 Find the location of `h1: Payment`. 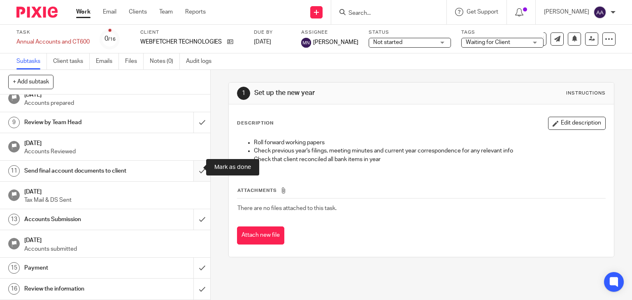

h1: Payment is located at coordinates (78, 268).